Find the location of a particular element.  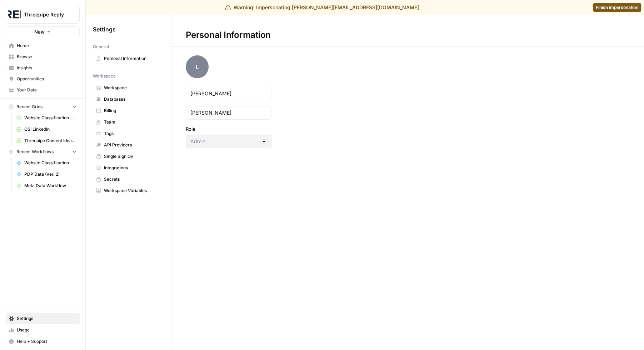

span: Home is located at coordinates (47, 46).